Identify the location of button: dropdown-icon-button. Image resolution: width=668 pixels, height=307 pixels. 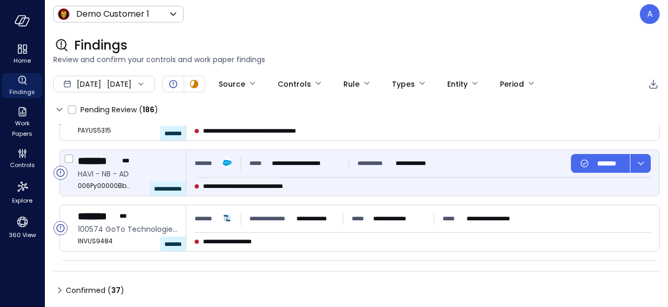
(641, 163).